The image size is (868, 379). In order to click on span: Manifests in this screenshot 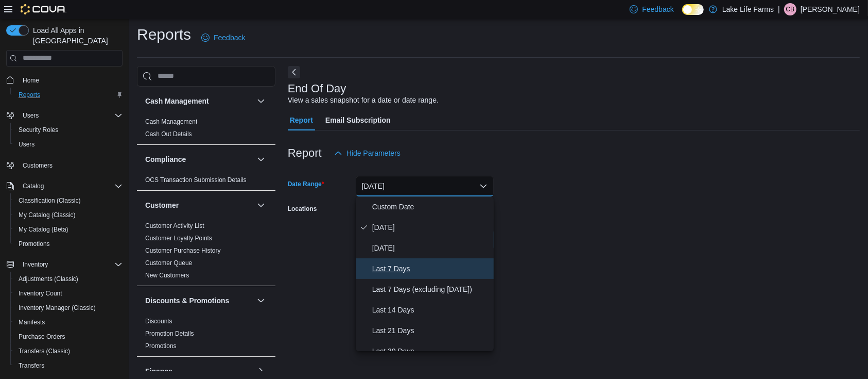, I will do `click(31, 322)`.